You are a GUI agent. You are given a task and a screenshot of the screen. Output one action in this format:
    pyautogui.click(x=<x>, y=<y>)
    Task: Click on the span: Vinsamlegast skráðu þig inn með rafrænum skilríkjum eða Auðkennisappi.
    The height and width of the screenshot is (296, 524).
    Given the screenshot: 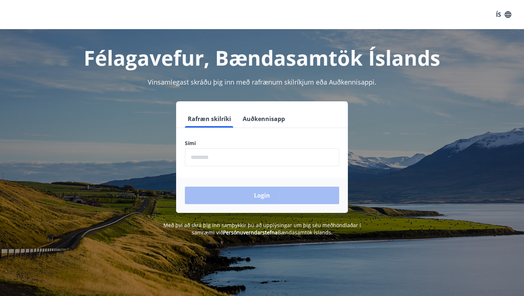 What is the action you would take?
    pyautogui.click(x=262, y=82)
    